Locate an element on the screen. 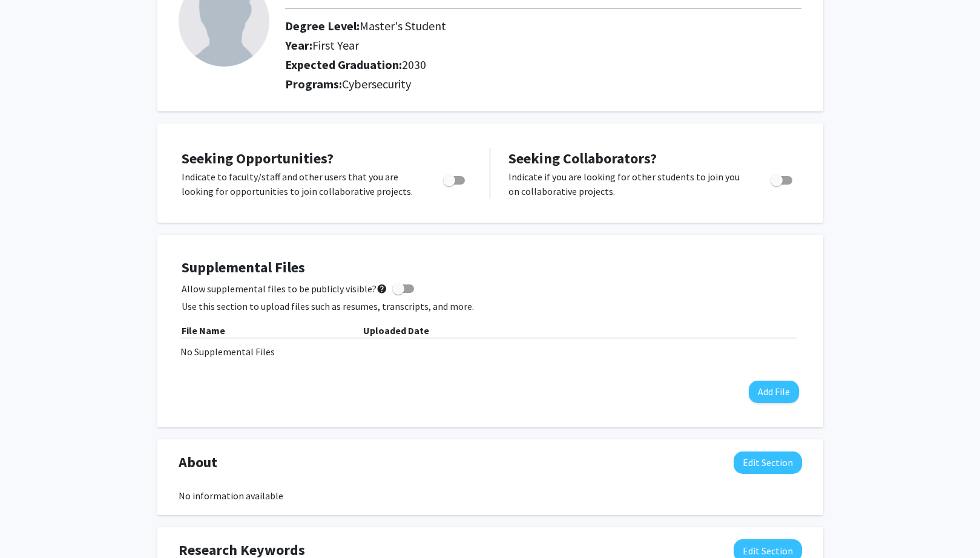 The height and width of the screenshot is (558, 980). b: Uploaded Date is located at coordinates (396, 330).